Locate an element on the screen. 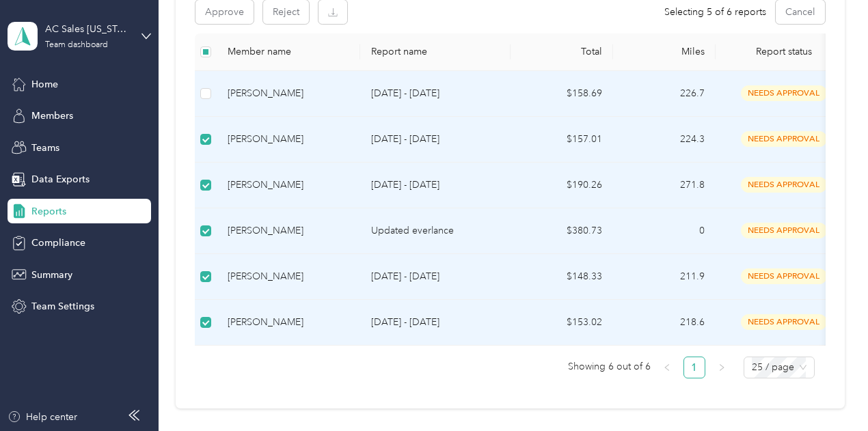 The height and width of the screenshot is (431, 868). button: left is located at coordinates (667, 368).